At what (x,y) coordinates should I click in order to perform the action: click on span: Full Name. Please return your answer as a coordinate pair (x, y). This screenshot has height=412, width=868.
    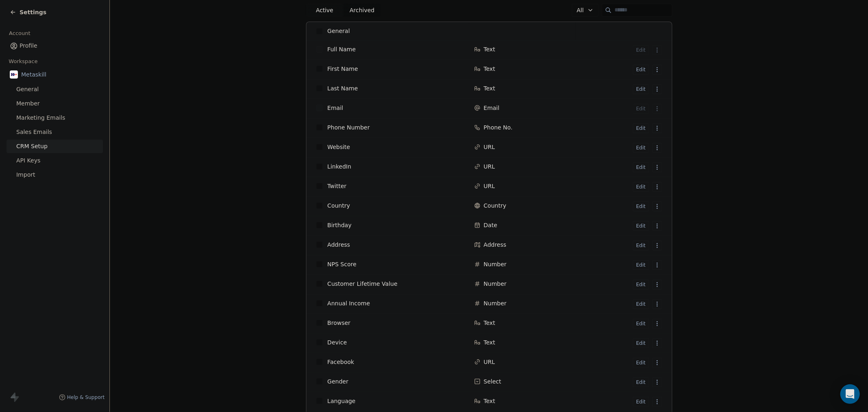
    Looking at the image, I should click on (342, 50).